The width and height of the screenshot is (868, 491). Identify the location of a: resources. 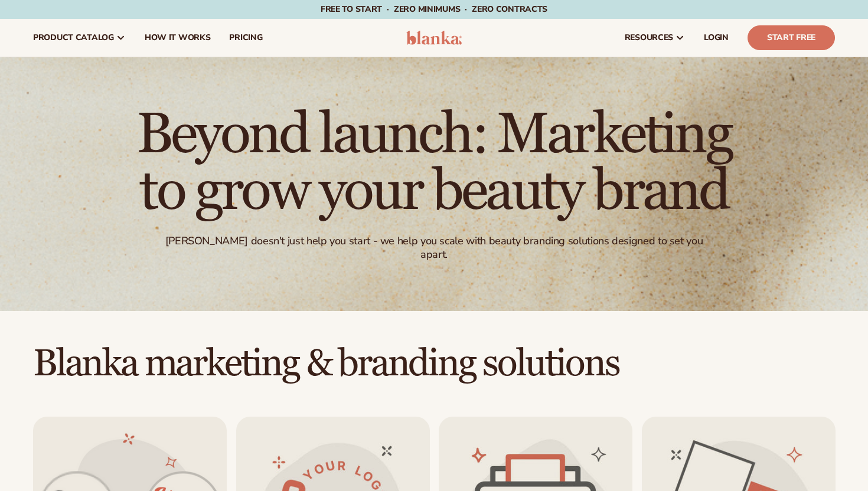
(655, 38).